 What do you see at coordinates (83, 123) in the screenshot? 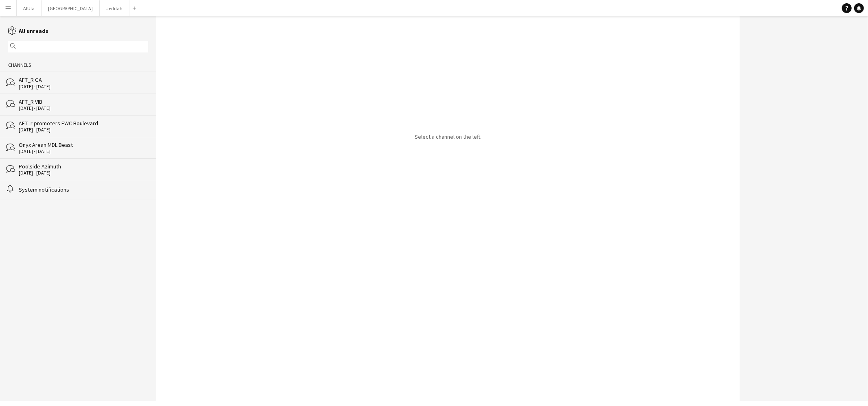
I see `div: AFT_r promoters EWC Boulevard` at bounding box center [83, 123].